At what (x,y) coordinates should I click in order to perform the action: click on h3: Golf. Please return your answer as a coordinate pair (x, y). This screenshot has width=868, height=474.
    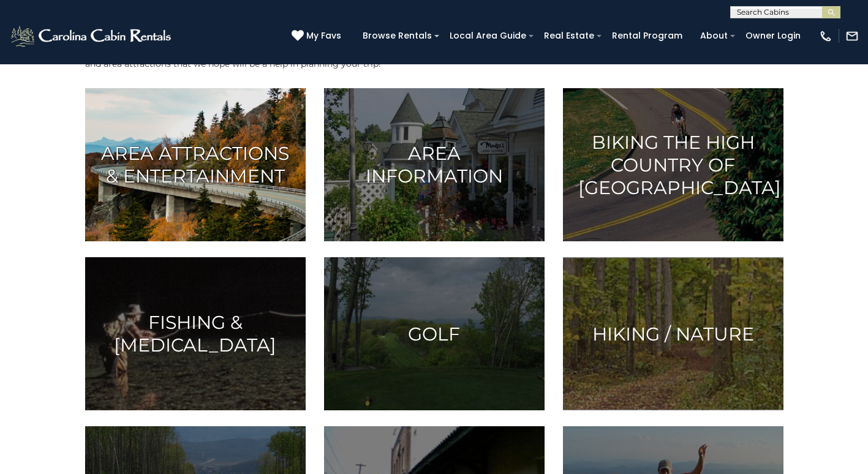
    Looking at the image, I should click on (435, 334).